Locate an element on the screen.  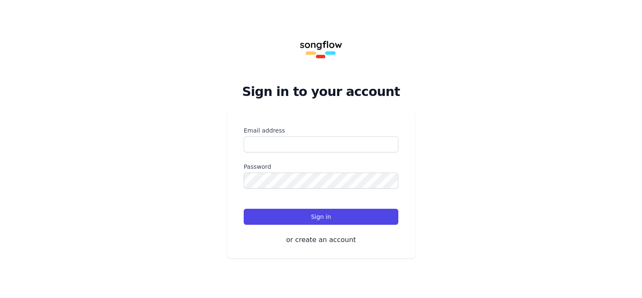
label: Email address is located at coordinates (321, 130).